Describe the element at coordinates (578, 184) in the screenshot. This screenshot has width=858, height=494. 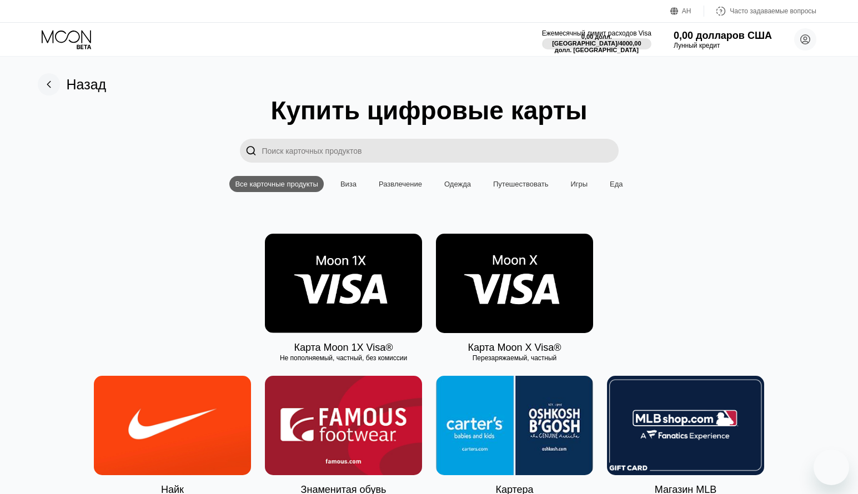
I see `div: Игры` at that location.